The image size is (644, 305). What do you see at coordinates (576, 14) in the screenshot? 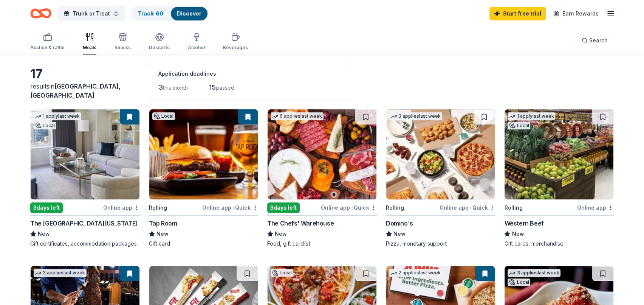
I see `a: Earn Rewards` at bounding box center [576, 14].